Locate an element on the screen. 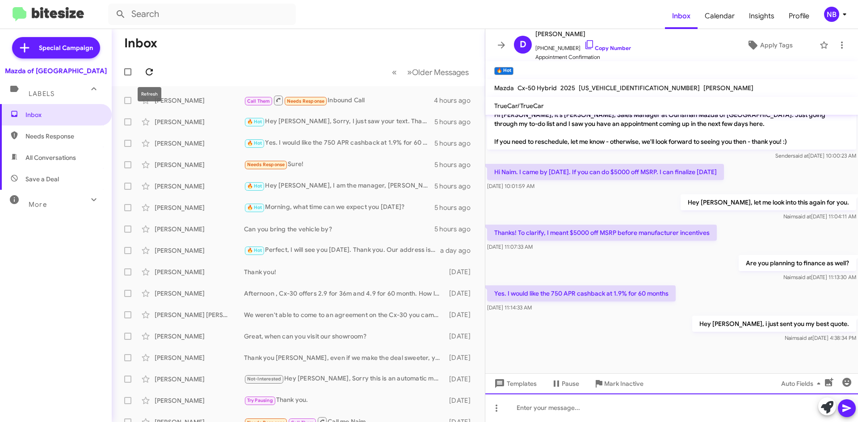 The width and height of the screenshot is (858, 422). span: Pause is located at coordinates (570, 384).